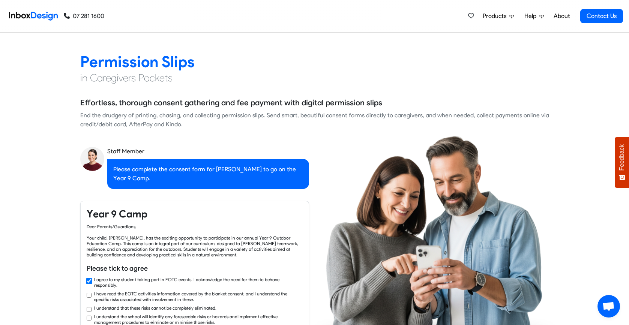 This screenshot has width=629, height=325. I want to click on a: 07 281 1600, so click(84, 16).